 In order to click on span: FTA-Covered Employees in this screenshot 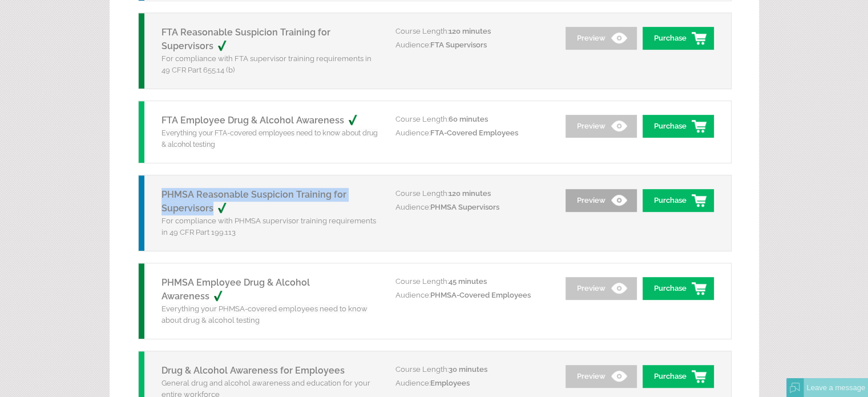, I will do `click(474, 133)`.